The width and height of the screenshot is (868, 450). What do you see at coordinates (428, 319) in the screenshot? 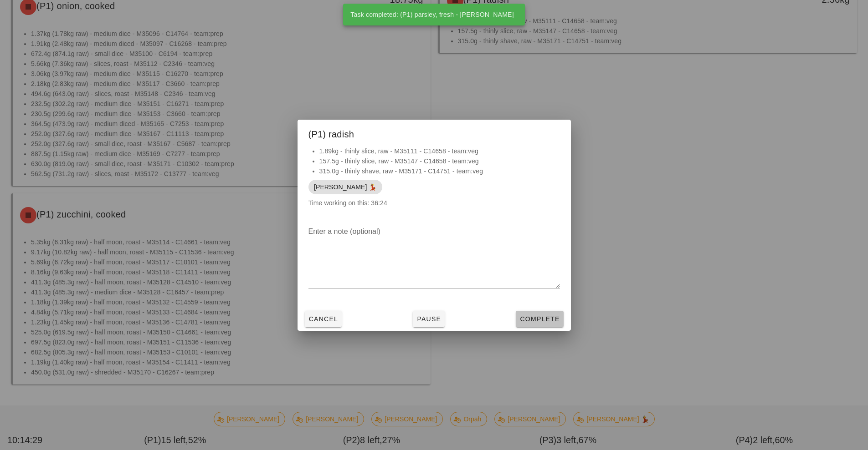
I see `span: Pause` at bounding box center [428, 319].